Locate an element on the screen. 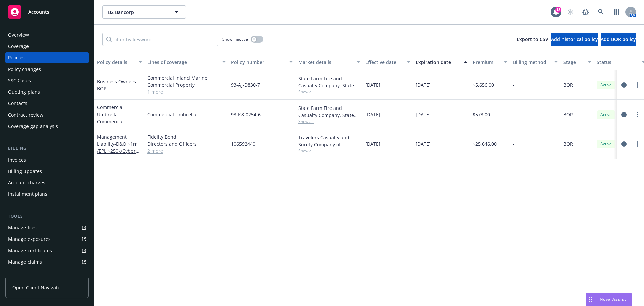 The height and width of the screenshot is (306, 644). a: Manage claims is located at coordinates (47, 262).